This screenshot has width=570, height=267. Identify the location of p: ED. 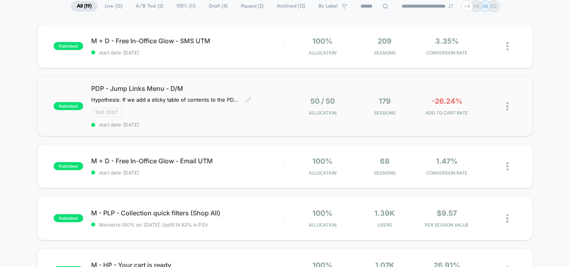
(494, 6).